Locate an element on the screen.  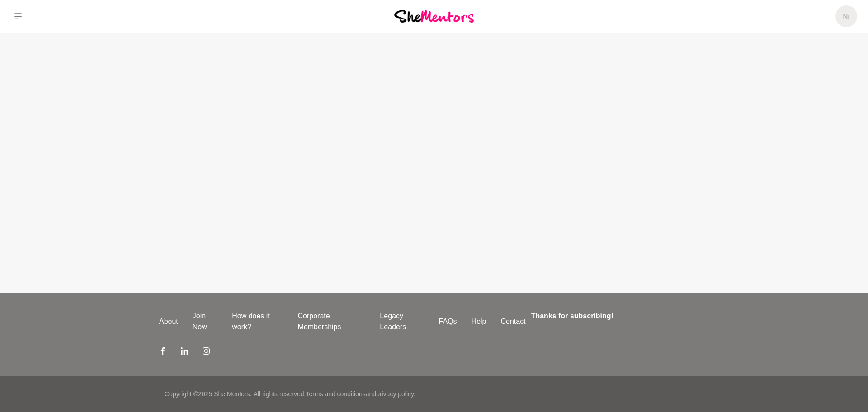
a: Corporate Memberships is located at coordinates (331, 322).